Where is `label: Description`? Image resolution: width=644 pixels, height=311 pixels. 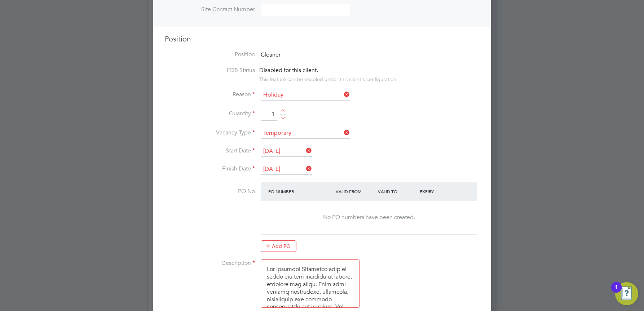 label: Description is located at coordinates (210, 263).